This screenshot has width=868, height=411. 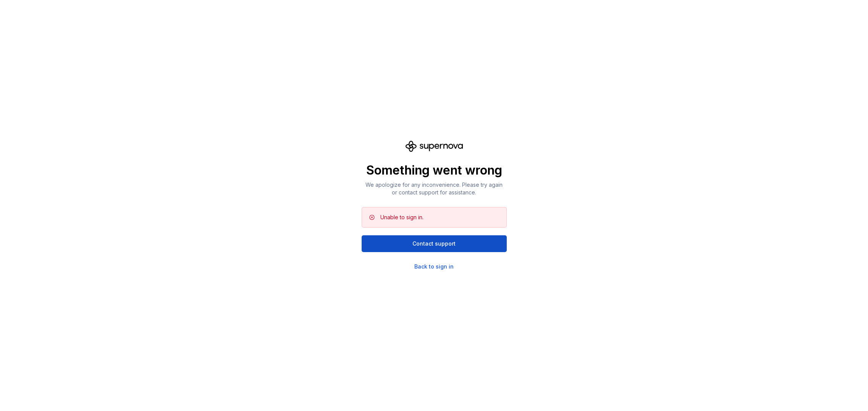 I want to click on div: Unable to sign in., so click(x=402, y=217).